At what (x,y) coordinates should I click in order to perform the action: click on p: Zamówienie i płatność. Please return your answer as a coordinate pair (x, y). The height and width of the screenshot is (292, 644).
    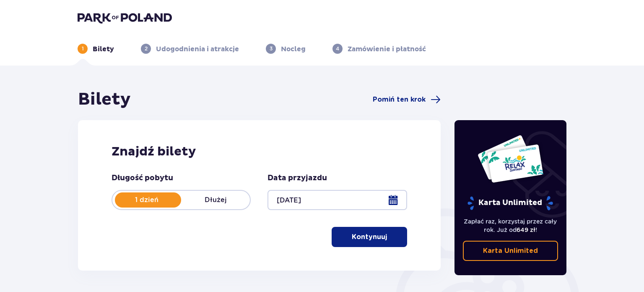
    Looking at the image, I should click on (387, 49).